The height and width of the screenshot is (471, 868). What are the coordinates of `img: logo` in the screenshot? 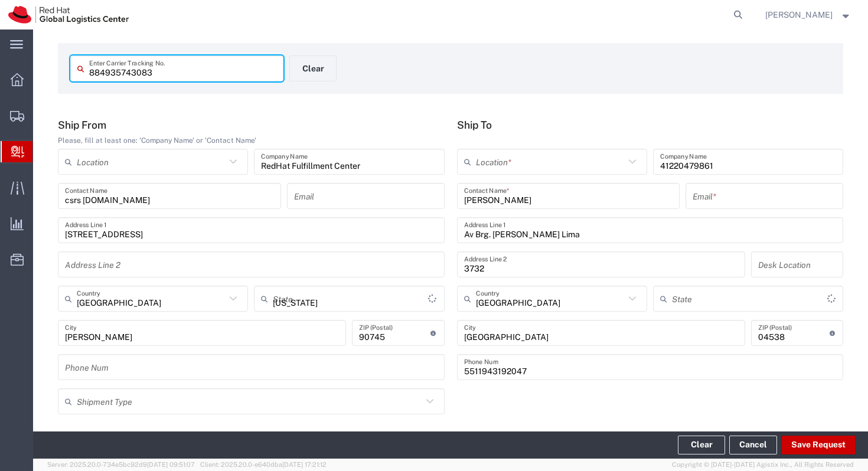 It's located at (69, 15).